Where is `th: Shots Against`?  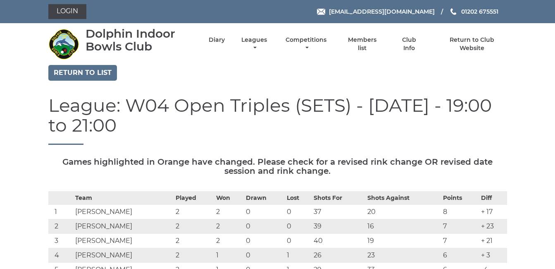 th: Shots Against is located at coordinates (403, 198).